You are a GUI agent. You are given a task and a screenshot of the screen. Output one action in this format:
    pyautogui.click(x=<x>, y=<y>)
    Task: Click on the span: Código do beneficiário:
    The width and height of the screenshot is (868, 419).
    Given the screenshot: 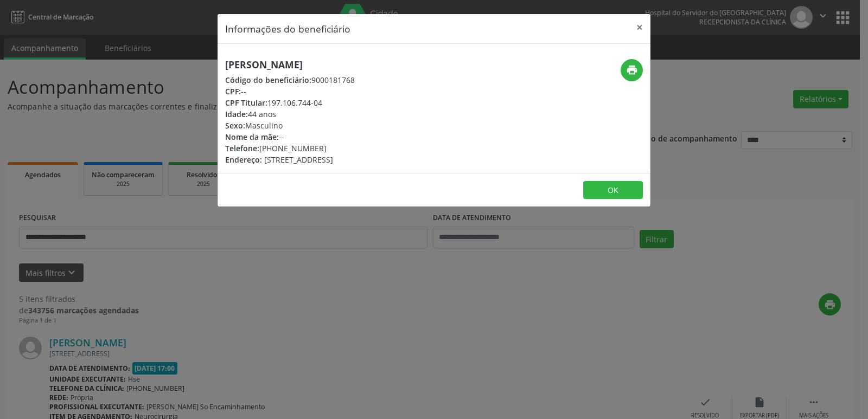 What is the action you would take?
    pyautogui.click(x=268, y=80)
    